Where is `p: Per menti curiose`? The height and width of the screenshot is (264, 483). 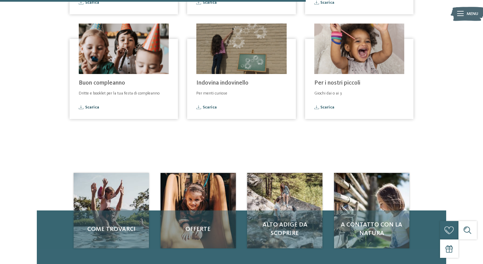
p: Per menti curiose is located at coordinates (241, 93).